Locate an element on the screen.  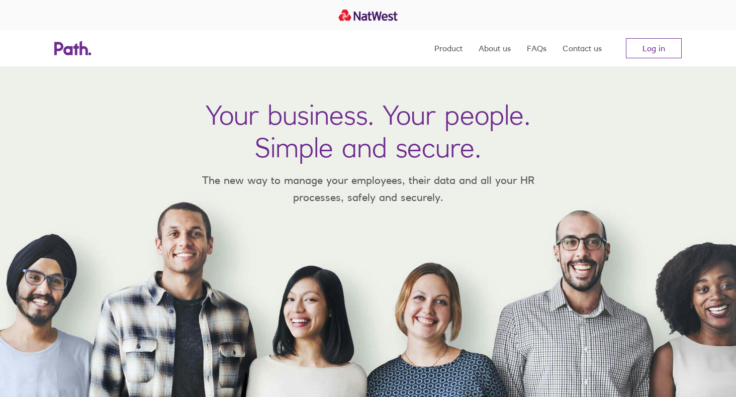
a: FAQs is located at coordinates (536, 48).